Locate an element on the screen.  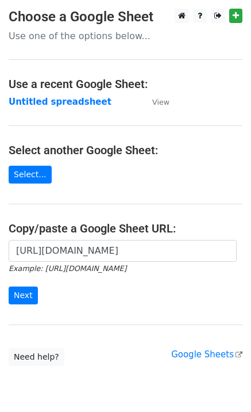
input: Next is located at coordinates (23, 295).